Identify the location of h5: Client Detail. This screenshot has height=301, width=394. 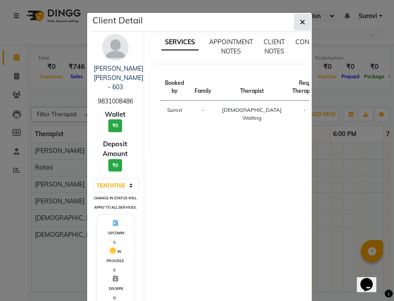
(118, 20).